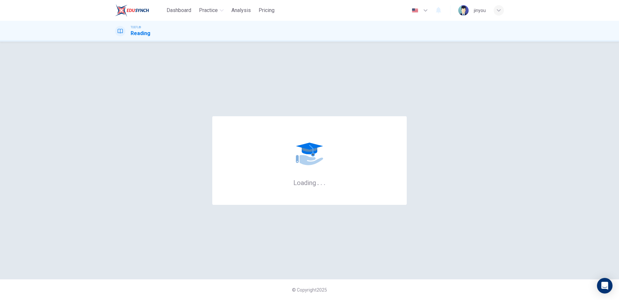  What do you see at coordinates (241, 10) in the screenshot?
I see `button: Analysis` at bounding box center [241, 10].